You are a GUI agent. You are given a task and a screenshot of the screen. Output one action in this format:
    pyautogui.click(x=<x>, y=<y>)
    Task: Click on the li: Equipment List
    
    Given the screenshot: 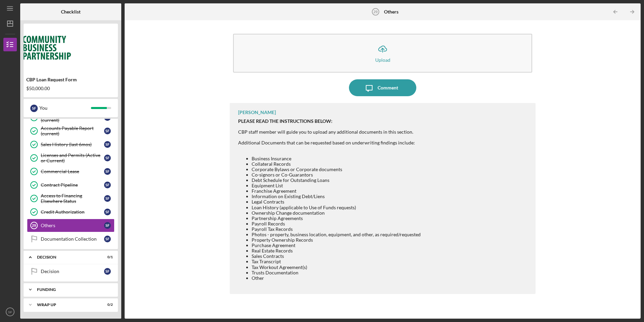 What is the action you would take?
    pyautogui.click(x=336, y=186)
    